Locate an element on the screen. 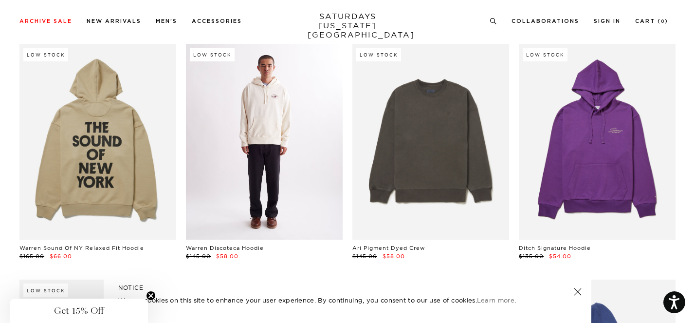  span: Get 15% Off is located at coordinates (79, 310).